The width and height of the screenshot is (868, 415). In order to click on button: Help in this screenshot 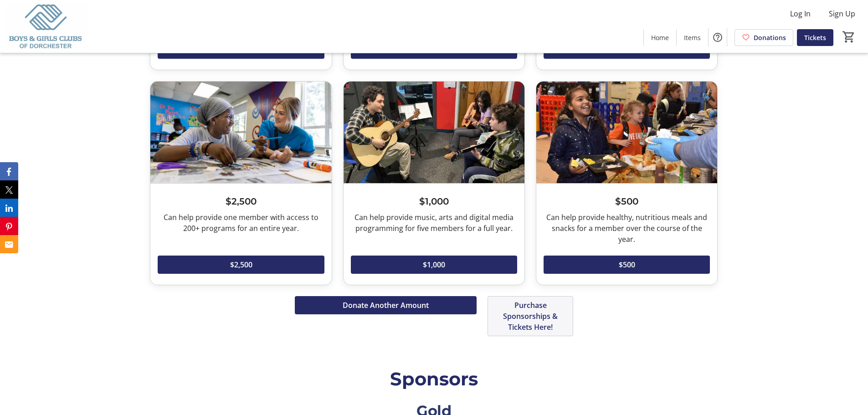, I will do `click(717, 37)`.